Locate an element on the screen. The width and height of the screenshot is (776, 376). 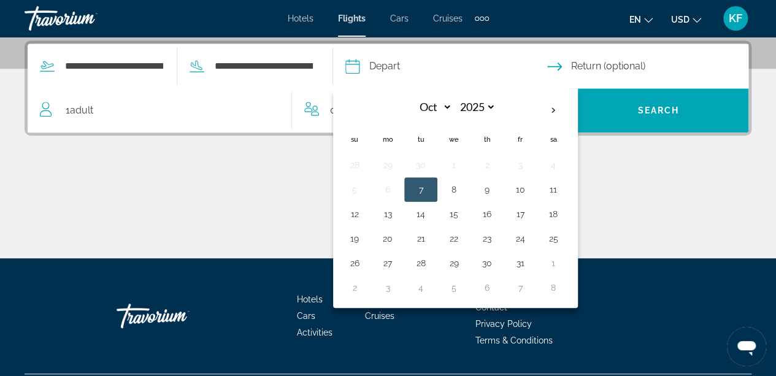
button: Day 15 is located at coordinates (454, 214).